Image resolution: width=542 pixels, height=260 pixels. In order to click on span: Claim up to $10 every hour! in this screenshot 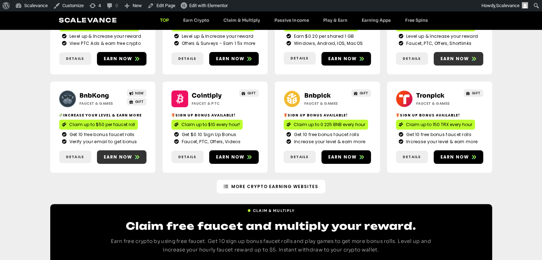, I will do `click(211, 125)`.